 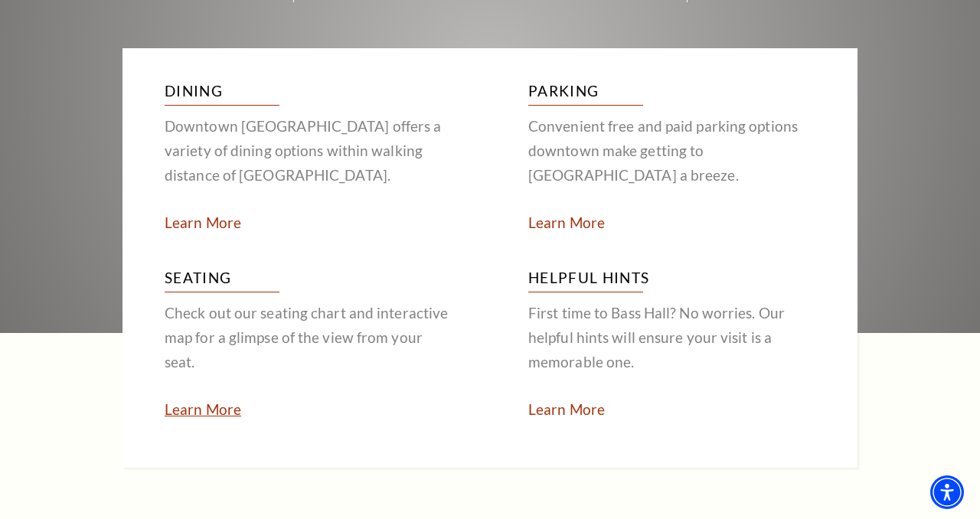 I want to click on a: Check out our seating chart and interactive map for a glimpse of the view from your seat Learn More, so click(x=203, y=409).